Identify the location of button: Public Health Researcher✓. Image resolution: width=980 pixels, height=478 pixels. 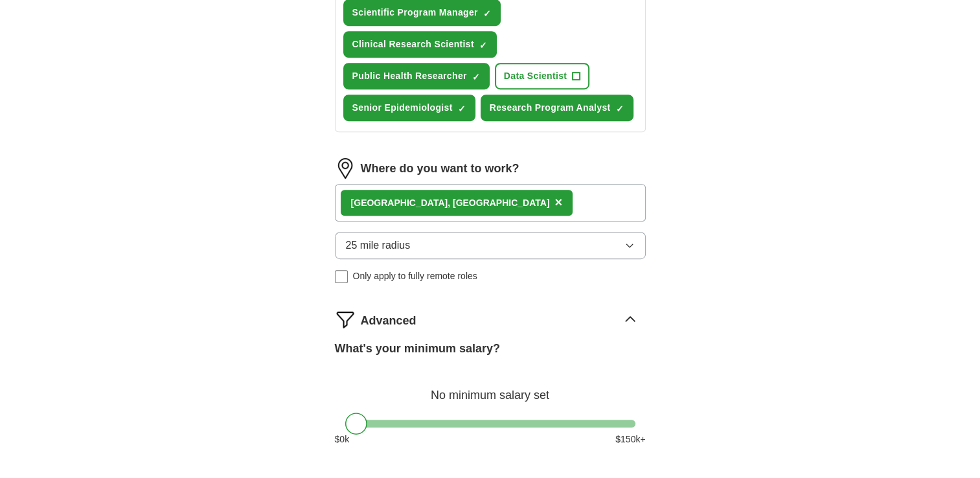
(416, 76).